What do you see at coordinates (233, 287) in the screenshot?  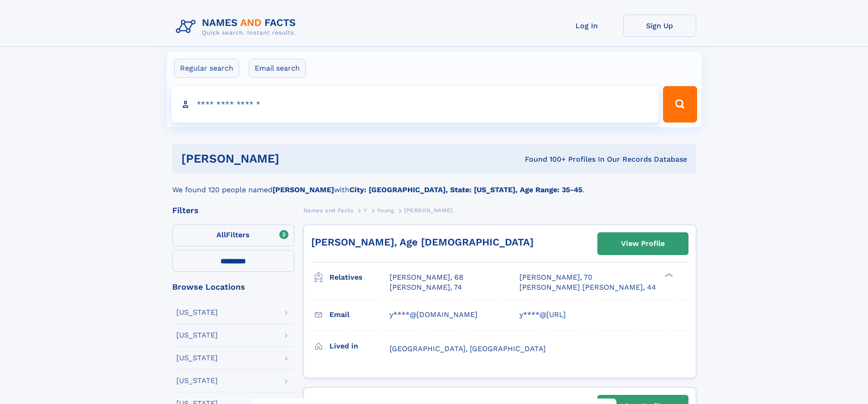 I see `div: Browse Locations` at bounding box center [233, 287].